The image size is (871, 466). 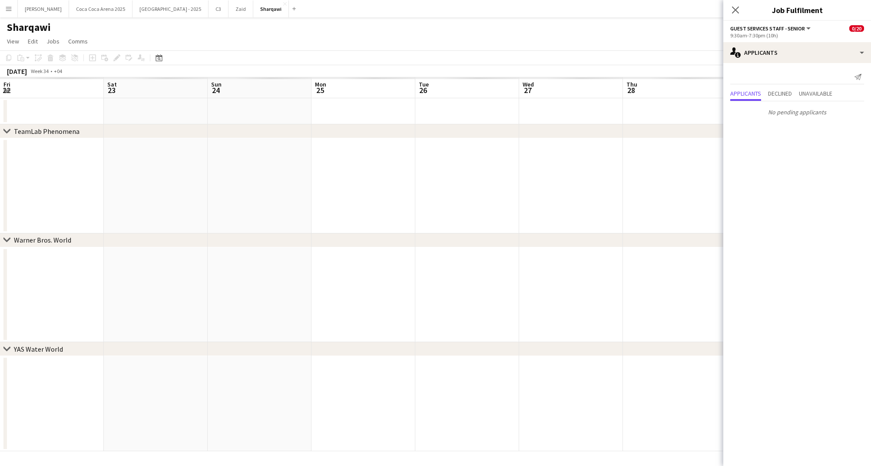 I want to click on span: Tue, so click(x=424, y=84).